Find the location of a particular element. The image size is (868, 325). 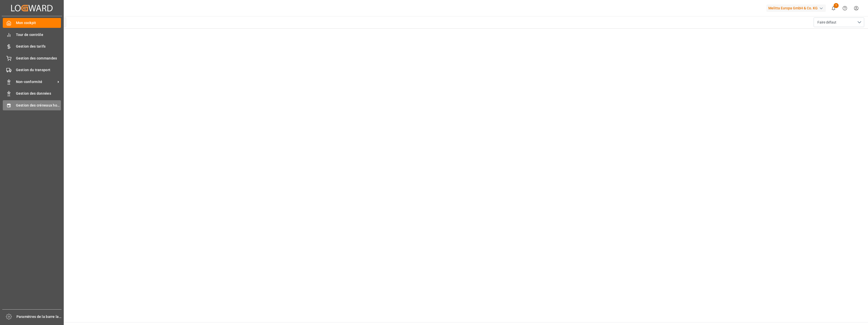

span: Non-conformité is located at coordinates (36, 81).